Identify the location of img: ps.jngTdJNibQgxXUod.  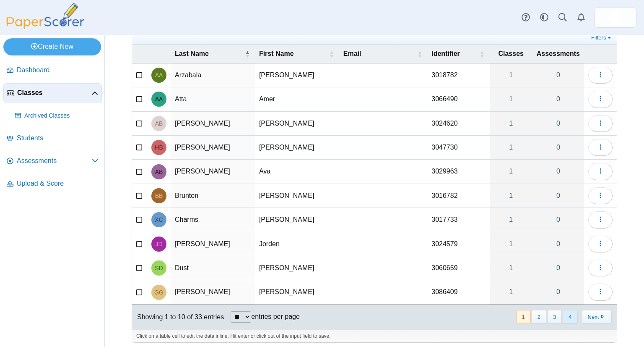
(616, 17).